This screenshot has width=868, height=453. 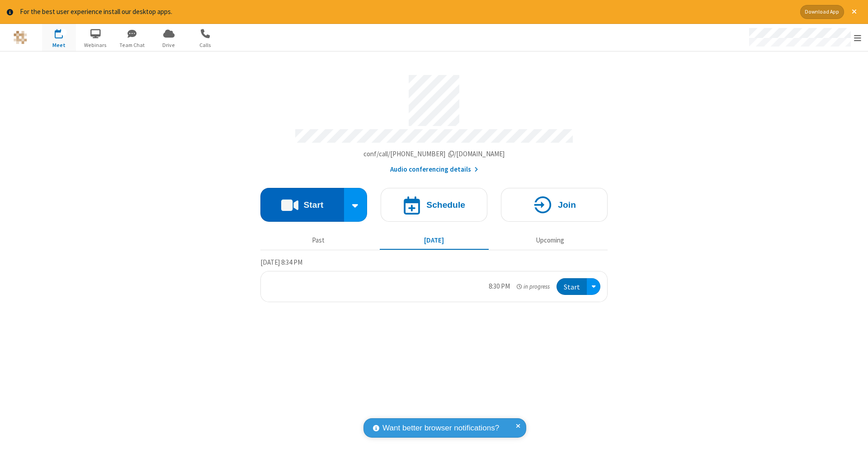 What do you see at coordinates (95, 45) in the screenshot?
I see `span: Webinars` at bounding box center [95, 45].